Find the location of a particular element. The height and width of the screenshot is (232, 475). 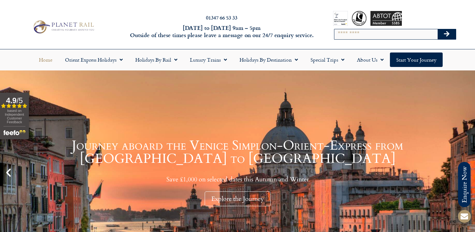

div: Explore the Journey is located at coordinates (238, 198).